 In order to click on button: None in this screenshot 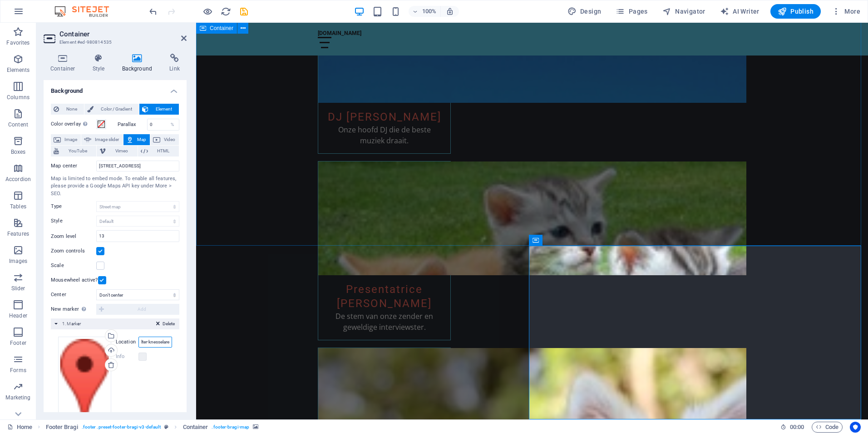, I will do `click(68, 109)`.